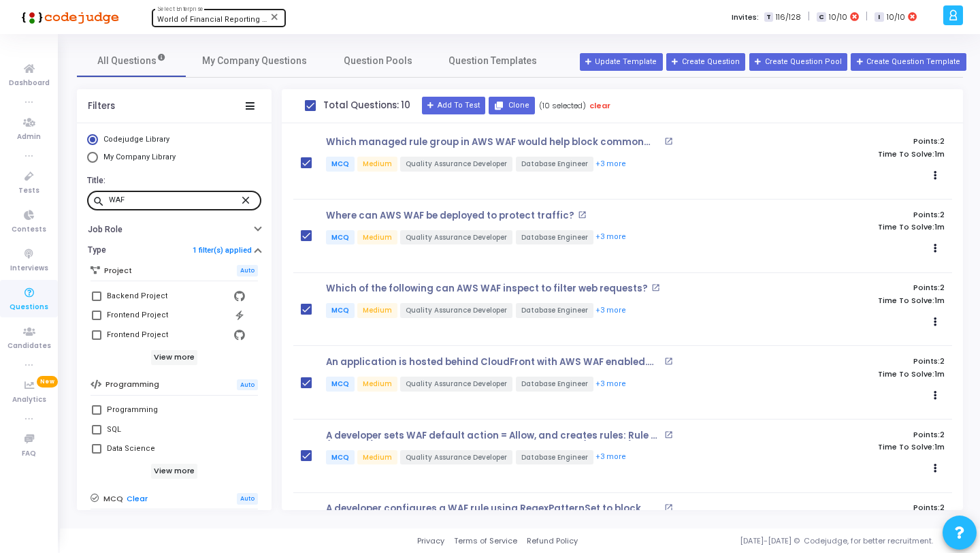  What do you see at coordinates (622, 62) in the screenshot?
I see `a: Update Template` at bounding box center [622, 62].